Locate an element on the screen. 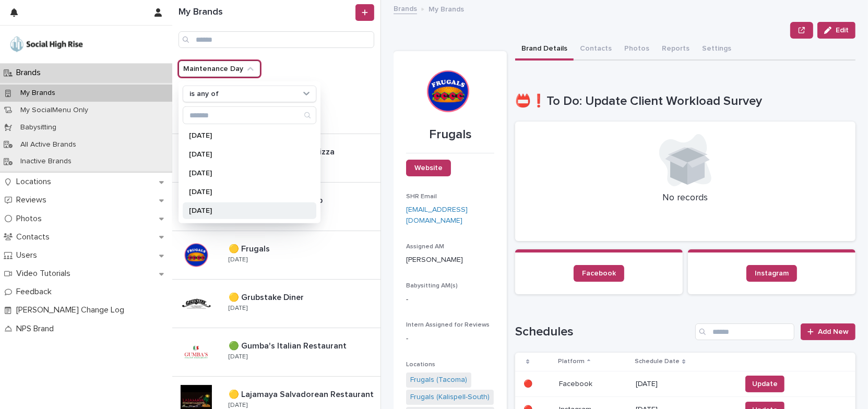  p: NPS Brand is located at coordinates (37, 329).